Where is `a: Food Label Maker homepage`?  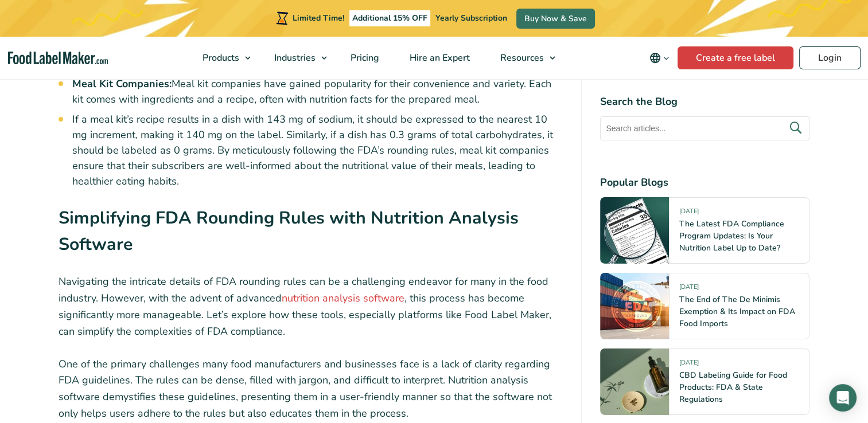
a: Food Label Maker homepage is located at coordinates (58, 58).